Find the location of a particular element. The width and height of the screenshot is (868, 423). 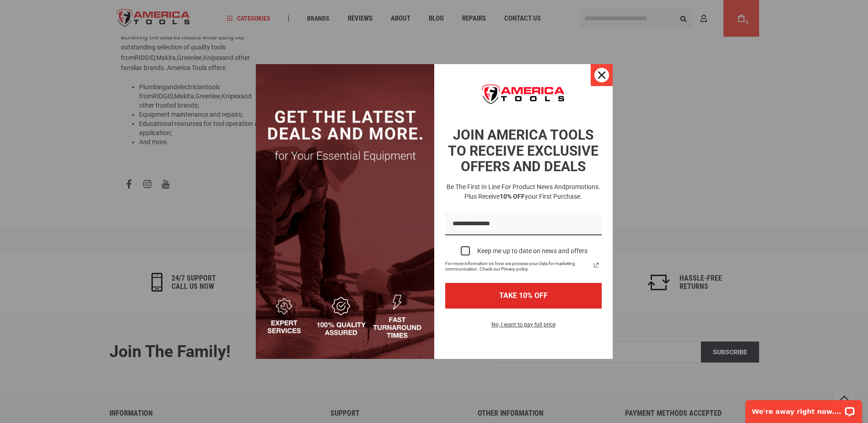

p: We're away right now. Please check back later! is located at coordinates (58, 17).